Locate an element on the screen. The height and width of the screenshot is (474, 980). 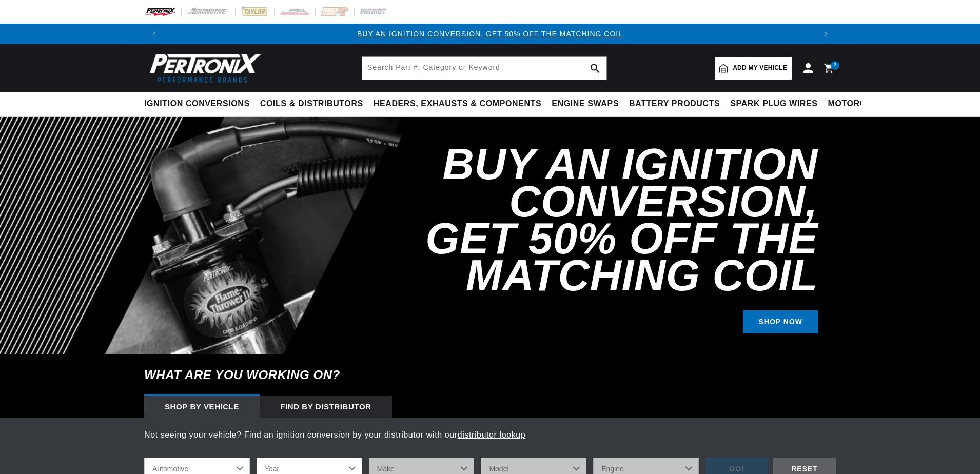
p: Not seeing your vehicle? Find an ignition conversion by your distributor with our is located at coordinates (490, 435).